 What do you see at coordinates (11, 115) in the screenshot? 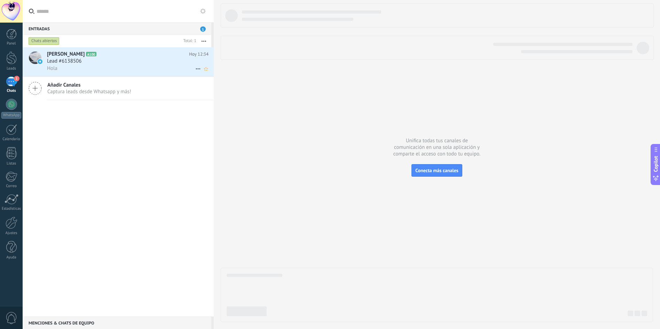
I see `div: WhatsApp` at bounding box center [11, 115].